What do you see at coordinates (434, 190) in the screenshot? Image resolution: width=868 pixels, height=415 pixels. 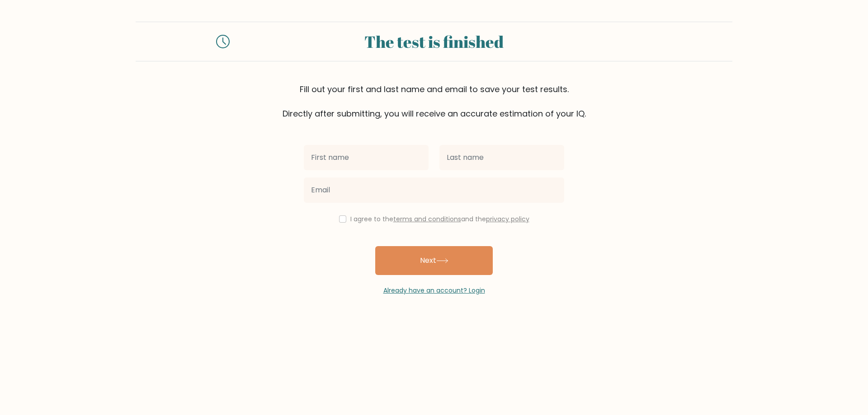 I see `input: Email` at bounding box center [434, 190].